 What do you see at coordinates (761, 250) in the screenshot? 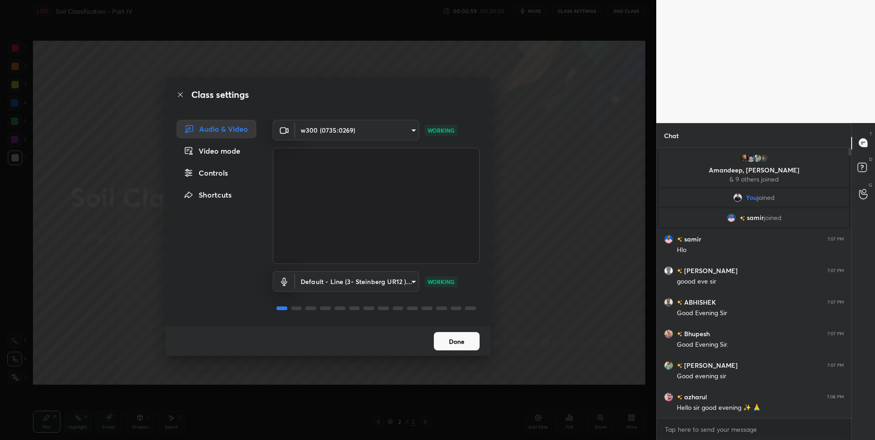
I see `div: Hlo` at bounding box center [761, 250].